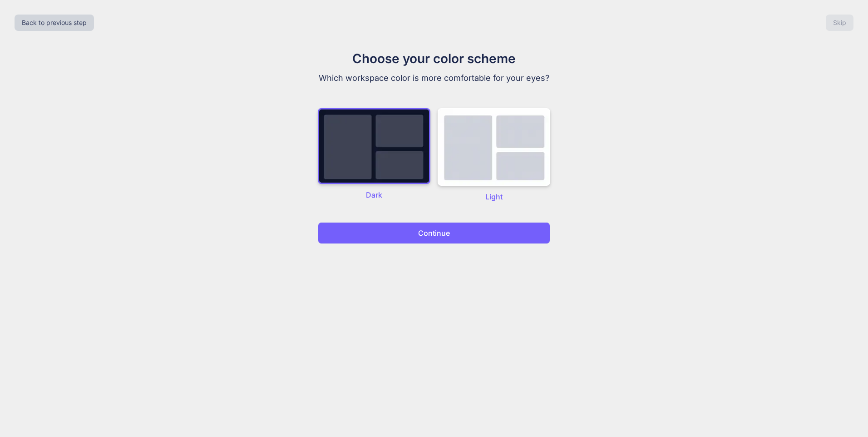  What do you see at coordinates (374, 195) in the screenshot?
I see `p: Dark` at bounding box center [374, 195].